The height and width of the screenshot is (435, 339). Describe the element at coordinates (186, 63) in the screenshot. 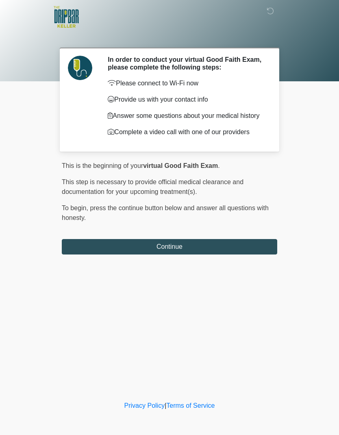

I see `h2: In order to conduct your virtual Good Faith Exam, please complete the following steps:` at that location.